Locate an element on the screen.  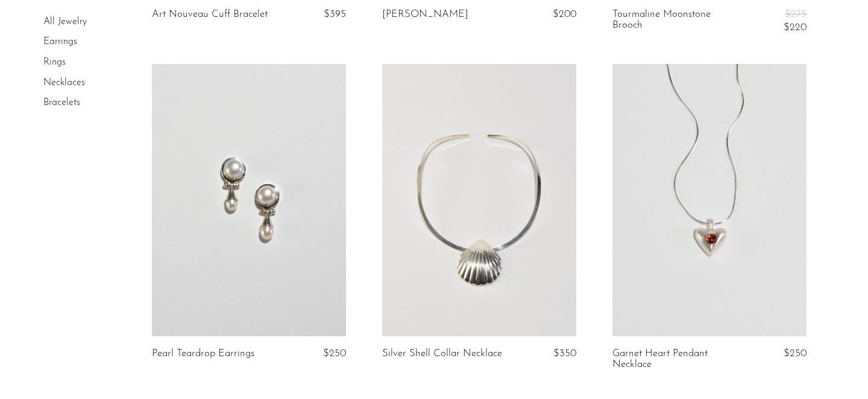
a: Earrings is located at coordinates (60, 42).